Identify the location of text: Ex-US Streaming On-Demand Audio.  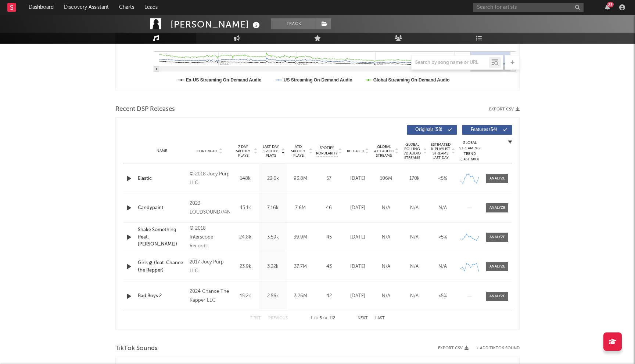
(224, 80).